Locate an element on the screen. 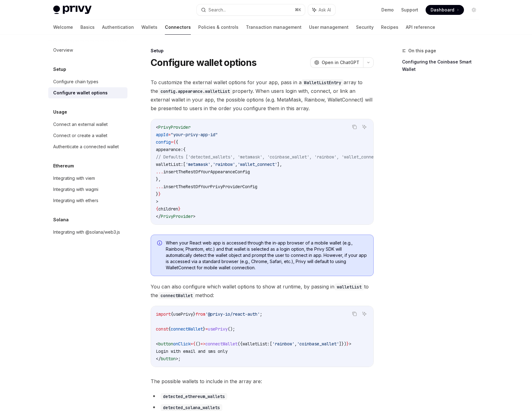 This screenshot has width=532, height=411. a: Connect or create a wallet is located at coordinates (88, 135).